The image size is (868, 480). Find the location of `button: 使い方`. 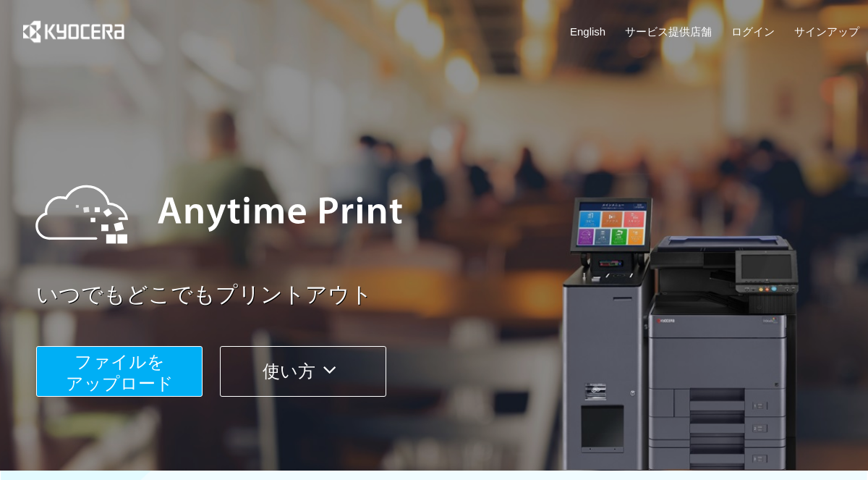

button: 使い方 is located at coordinates (303, 372).